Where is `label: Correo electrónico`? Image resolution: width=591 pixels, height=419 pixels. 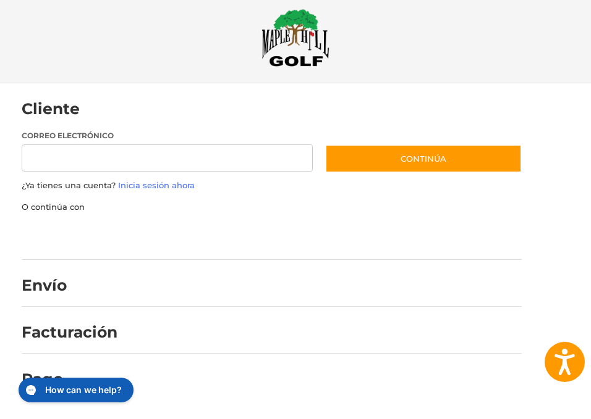
label: Correo electrónico is located at coordinates (167, 136).